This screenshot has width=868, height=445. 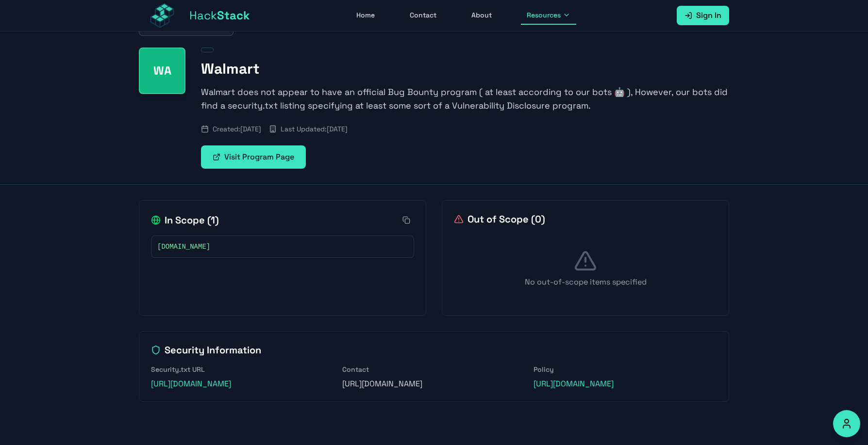 What do you see at coordinates (544, 15) in the screenshot?
I see `span: Resources` at bounding box center [544, 15].